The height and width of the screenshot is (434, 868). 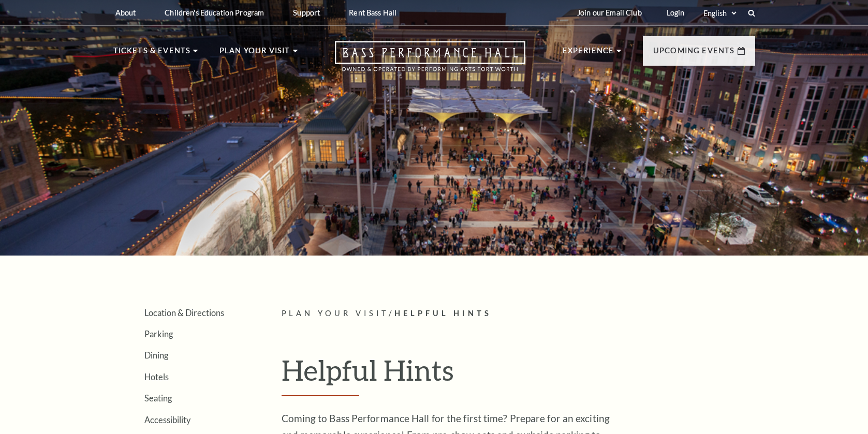 I want to click on select: Select:, so click(x=719, y=13).